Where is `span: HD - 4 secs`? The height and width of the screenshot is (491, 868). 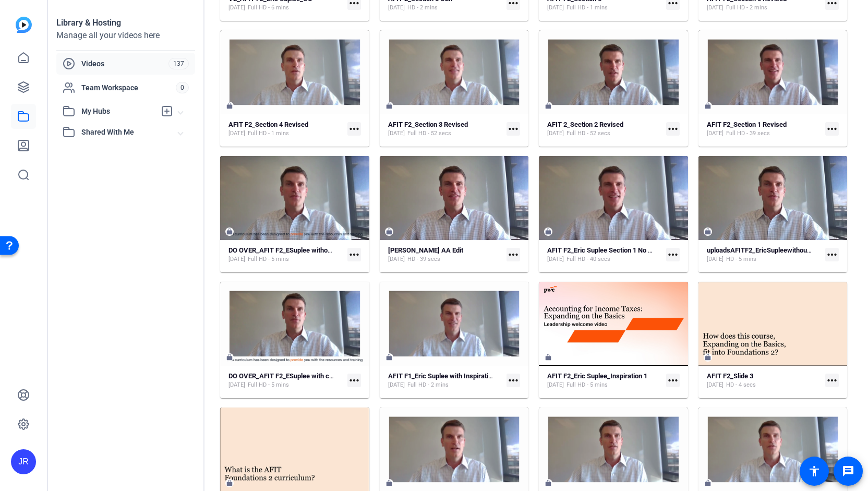 span: HD - 4 secs is located at coordinates (741, 385).